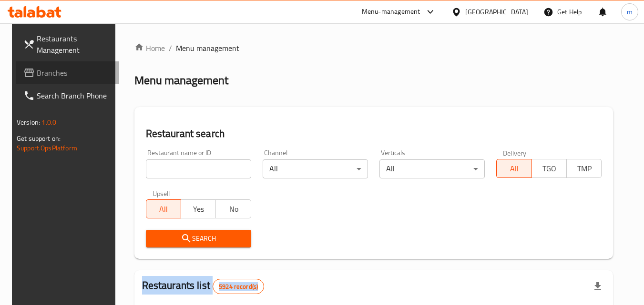 This screenshot has height=305, width=644. What do you see at coordinates (74, 44) in the screenshot?
I see `span: Restaurants Management` at bounding box center [74, 44].